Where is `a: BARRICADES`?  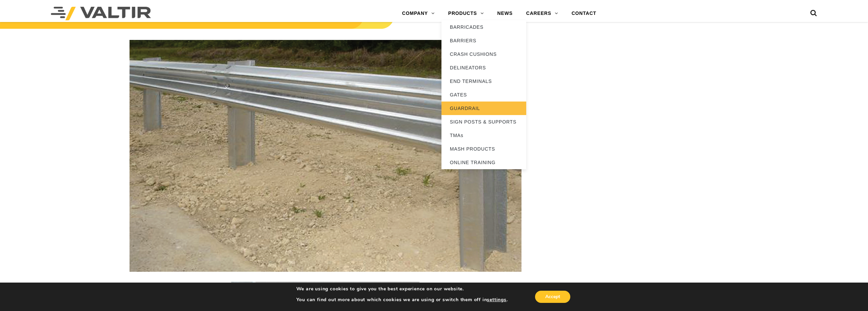 a: BARRICADES is located at coordinates (484, 27).